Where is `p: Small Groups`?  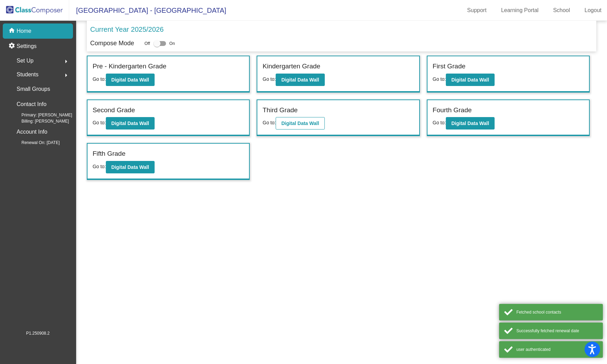 p: Small Groups is located at coordinates (33, 89).